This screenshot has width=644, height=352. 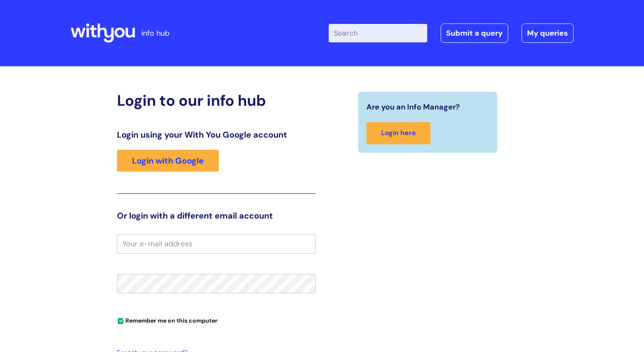 What do you see at coordinates (378, 33) in the screenshot?
I see `input: Search` at bounding box center [378, 33].